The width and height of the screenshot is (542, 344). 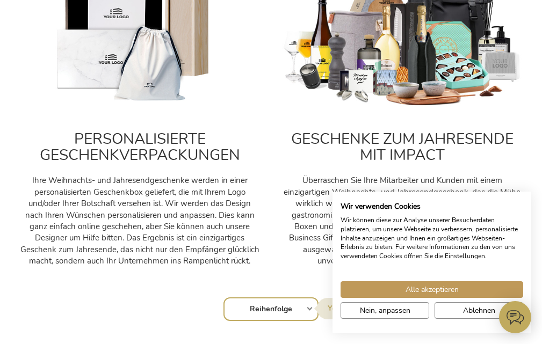 I want to click on p: Überraschen Sie Ihre Mitarbeiter und Kunden mit einem einzigartigen Weihnachts- und Jahresendgesc..., so click(x=402, y=221).